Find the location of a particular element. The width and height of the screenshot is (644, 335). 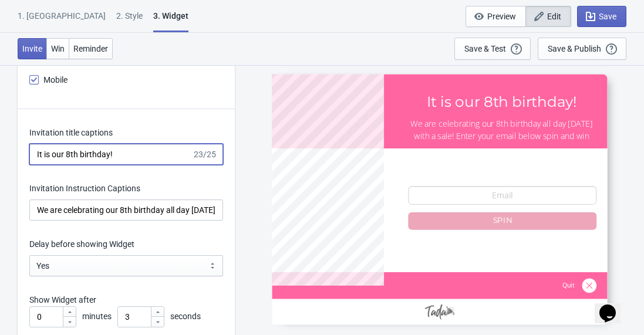

div: 2 . Style is located at coordinates (130, 20).